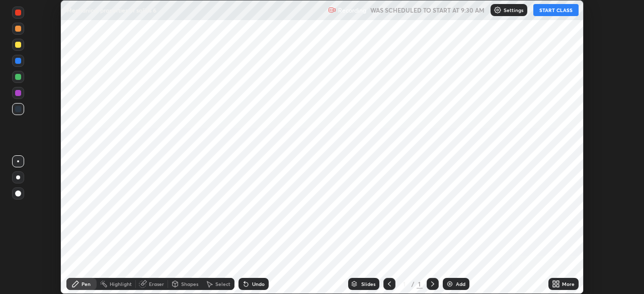 The image size is (644, 294). I want to click on p: Recording, so click(352, 10).